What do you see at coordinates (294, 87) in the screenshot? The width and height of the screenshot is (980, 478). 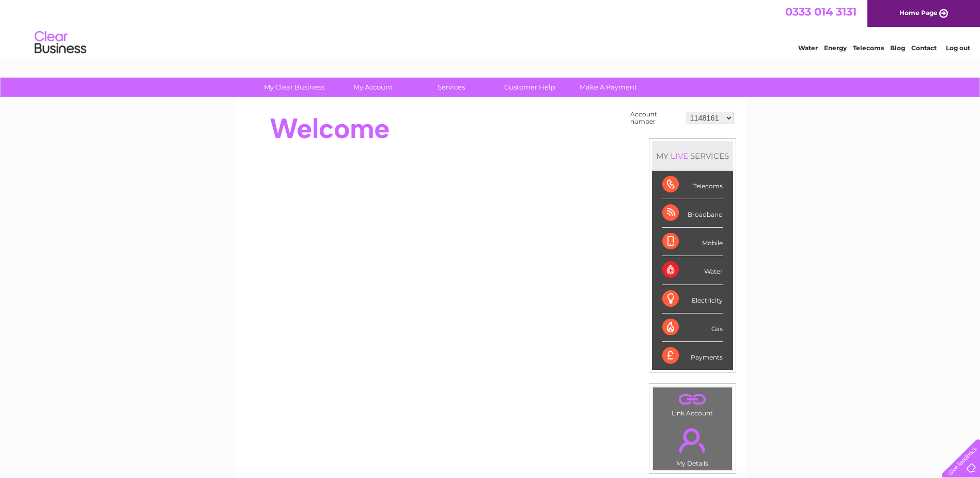 I see `a: My Clear Business` at bounding box center [294, 87].